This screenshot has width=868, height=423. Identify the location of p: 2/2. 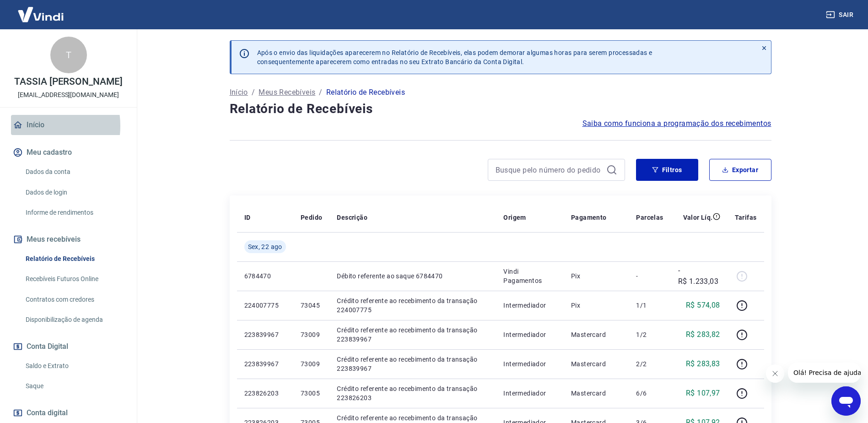
(649, 363).